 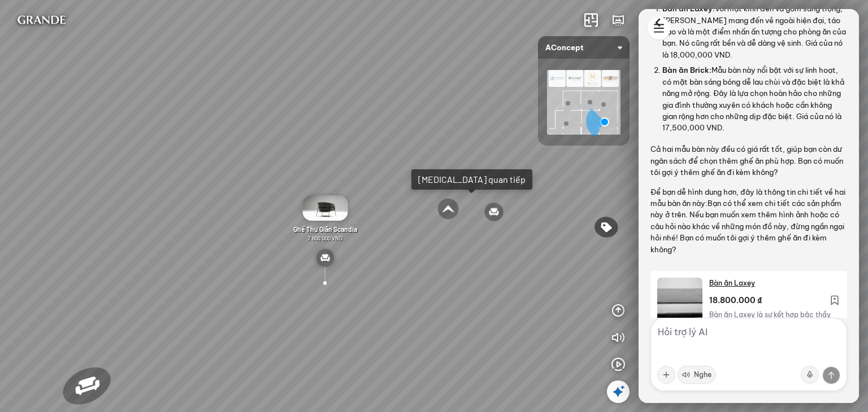 I want to click on li: Mẫu bàn này nổi bật với sự linh hoạt, có mặt bàn sáng bóng dễ lau chùi và đặc biệt là khả năng mở..., so click(x=754, y=99).